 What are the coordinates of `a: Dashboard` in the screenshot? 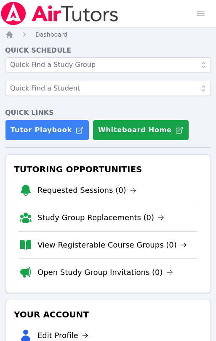 It's located at (51, 34).